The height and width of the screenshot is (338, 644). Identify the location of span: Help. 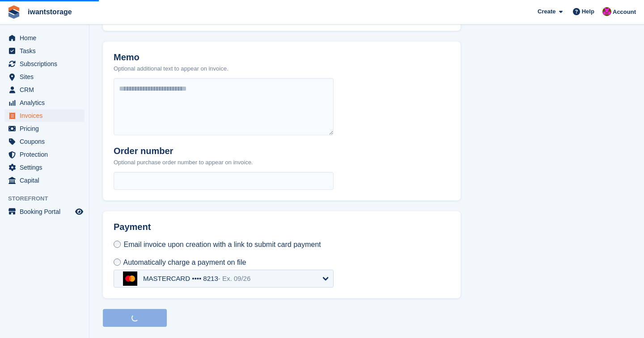
(588, 12).